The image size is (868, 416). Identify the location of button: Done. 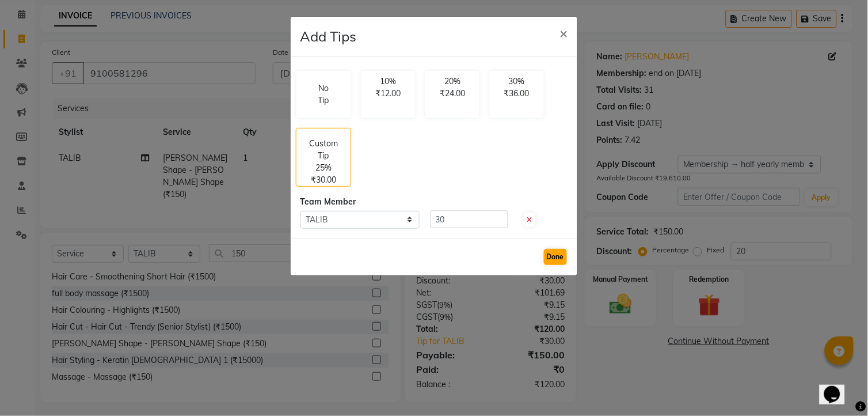
(556, 257).